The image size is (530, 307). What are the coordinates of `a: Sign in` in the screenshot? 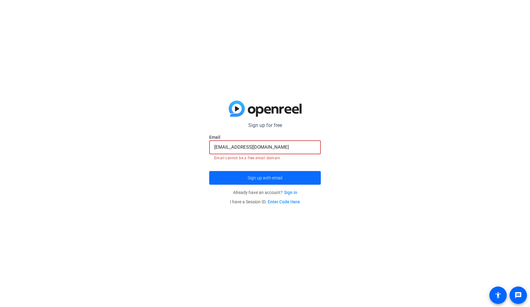 It's located at (290, 192).